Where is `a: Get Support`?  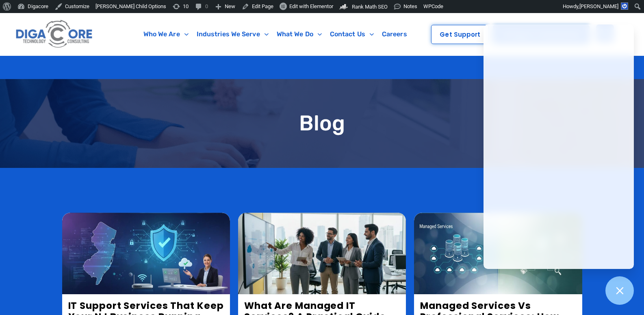
a: Get Support is located at coordinates (461, 35).